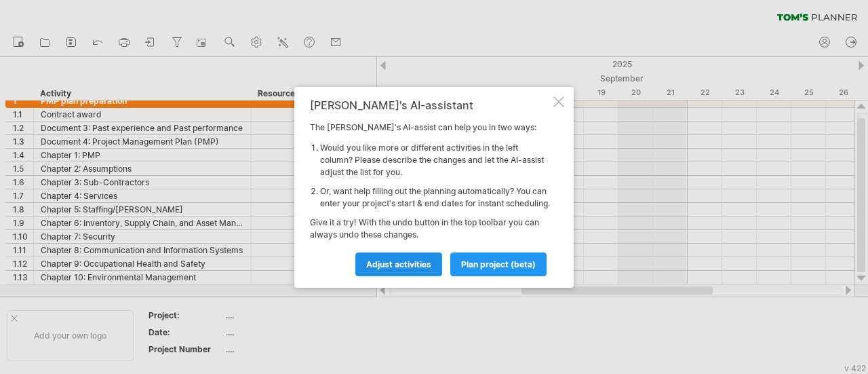  I want to click on a: plan project (beta), so click(498, 264).